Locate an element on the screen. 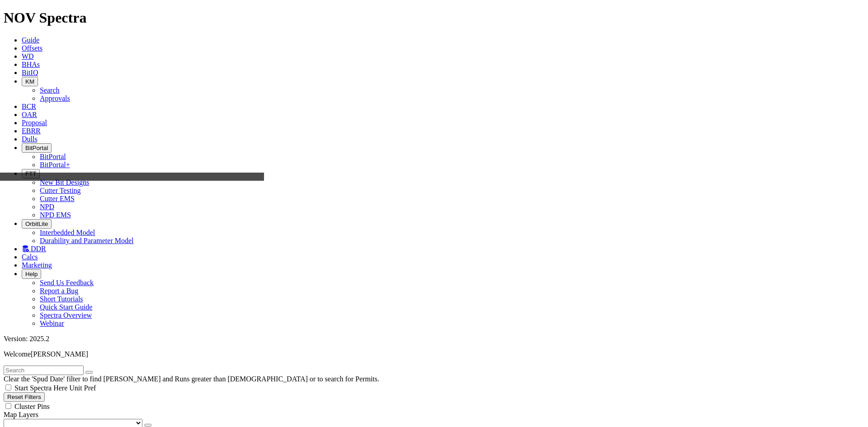  span: Dulls is located at coordinates (29, 139).